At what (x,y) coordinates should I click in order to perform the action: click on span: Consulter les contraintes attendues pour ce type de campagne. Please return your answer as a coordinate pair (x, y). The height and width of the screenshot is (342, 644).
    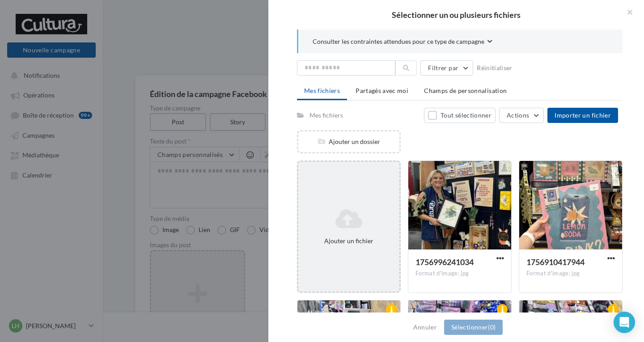
    Looking at the image, I should click on (399, 42).